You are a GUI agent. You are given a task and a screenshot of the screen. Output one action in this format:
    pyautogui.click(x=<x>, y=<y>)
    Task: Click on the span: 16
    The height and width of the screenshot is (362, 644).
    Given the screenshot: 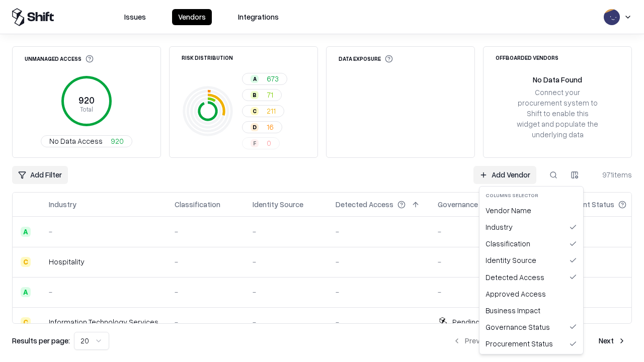 What is the action you would take?
    pyautogui.click(x=270, y=127)
    